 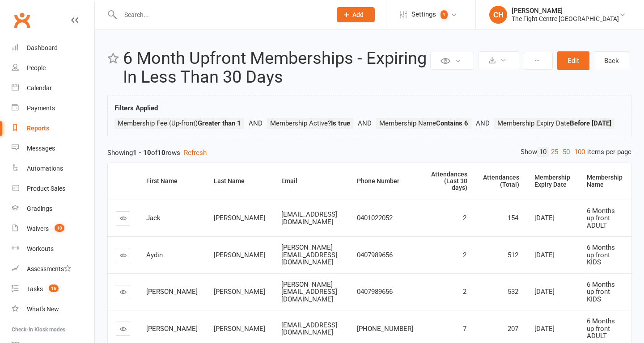 I want to click on a: 25, so click(x=554, y=152).